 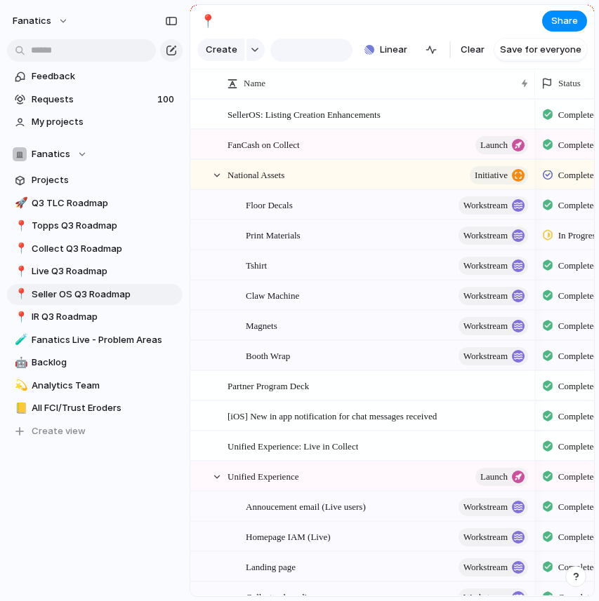 I want to click on a: 📍Collect Q3 Roadmap, so click(x=95, y=249).